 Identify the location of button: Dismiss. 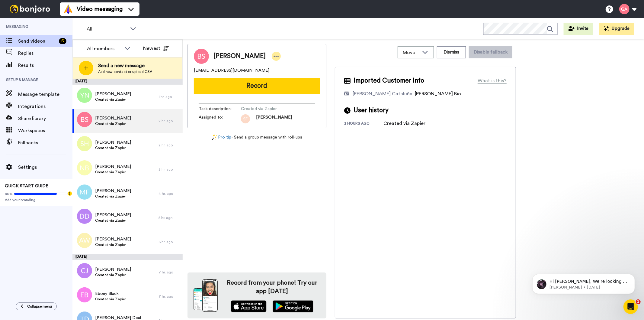
(451, 52).